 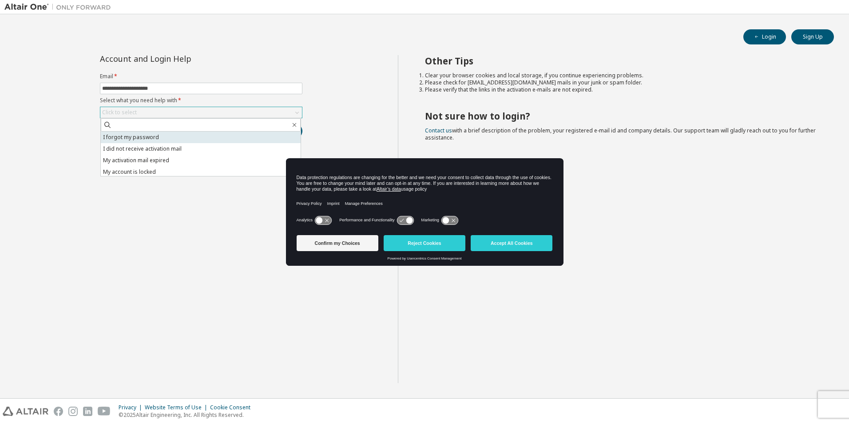 What do you see at coordinates (60, 7) in the screenshot?
I see `img: Altair One` at bounding box center [60, 7].